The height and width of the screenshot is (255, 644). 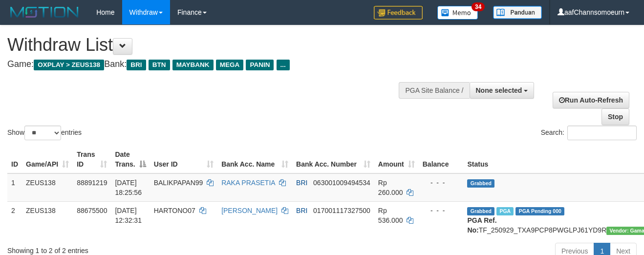 What do you see at coordinates (260, 65) in the screenshot?
I see `span: PANIN` at bounding box center [260, 65].